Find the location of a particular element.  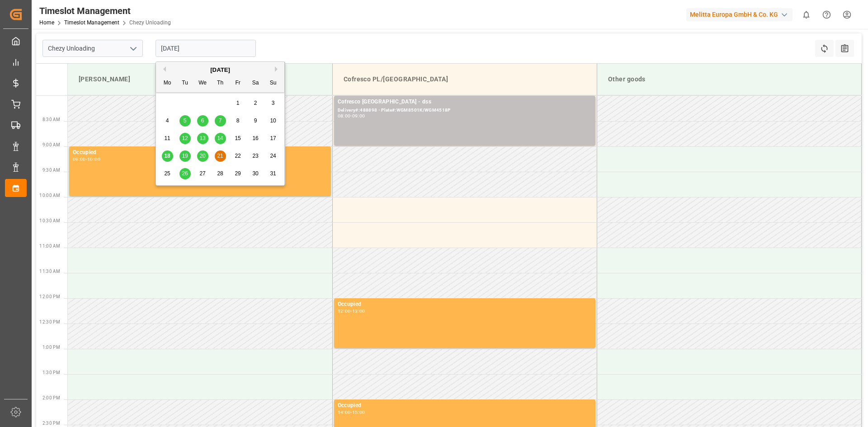

div: Choose Sunday, August 24th, 2025 is located at coordinates (273, 156).